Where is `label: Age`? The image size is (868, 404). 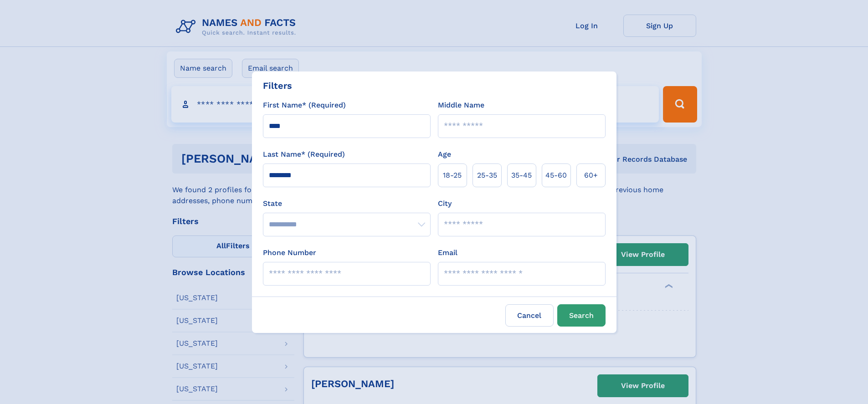 label: Age is located at coordinates (444, 154).